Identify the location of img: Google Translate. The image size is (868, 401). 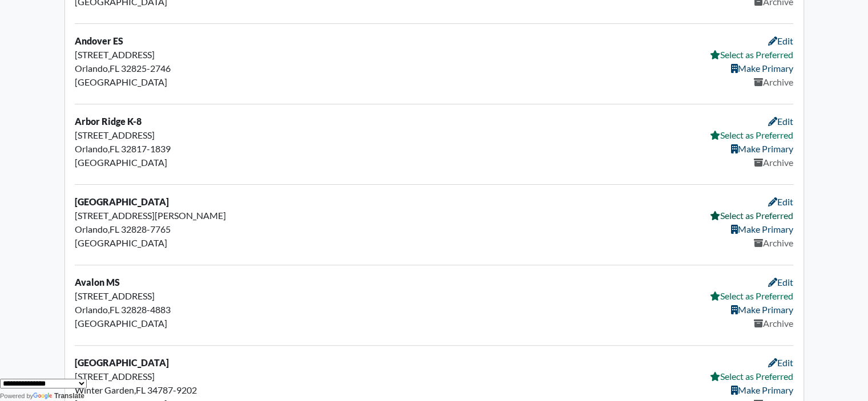
(43, 397).